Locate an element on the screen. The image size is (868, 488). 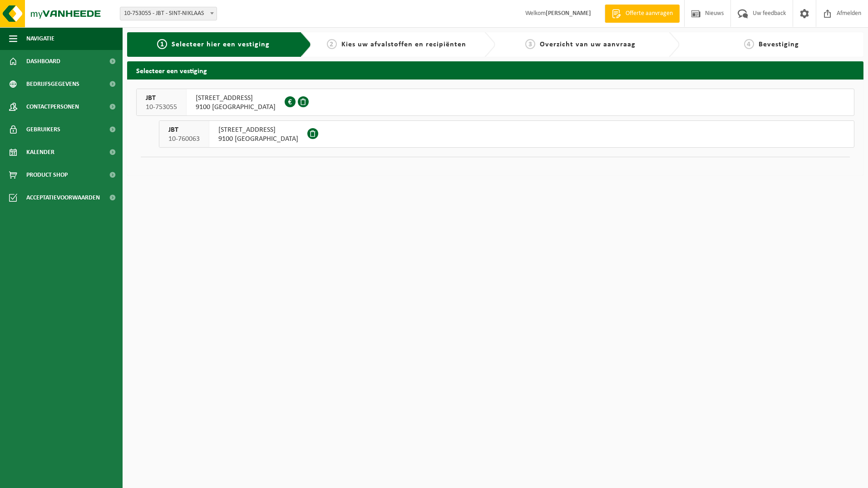
span: Navigatie is located at coordinates (41, 38).